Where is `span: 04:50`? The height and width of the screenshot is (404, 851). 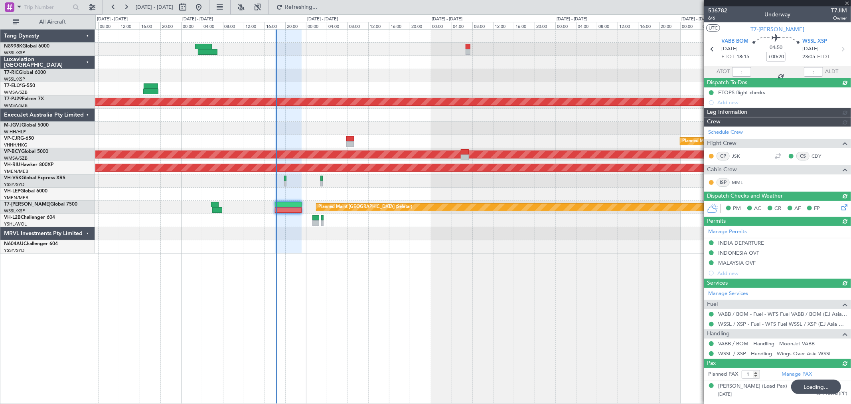 span: 04:50 is located at coordinates (776, 48).